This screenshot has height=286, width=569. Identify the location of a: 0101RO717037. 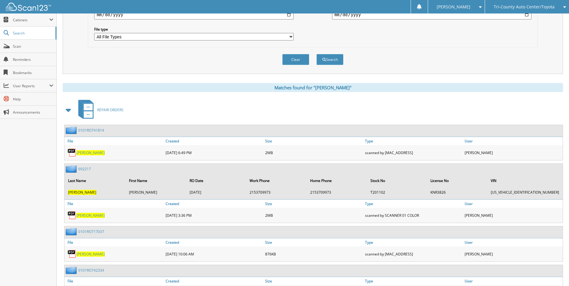
(91, 232).